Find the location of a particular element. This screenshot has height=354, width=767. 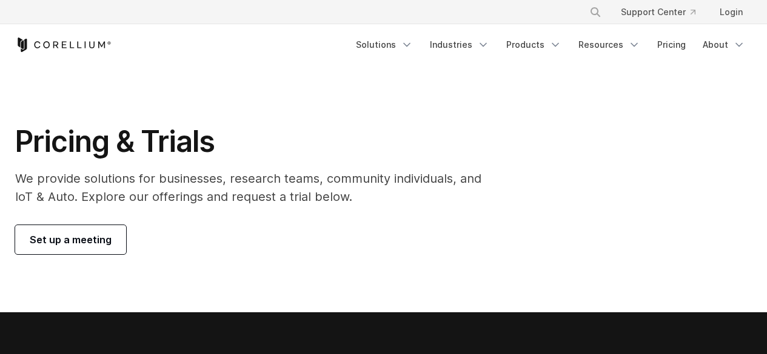

a: Industries is located at coordinates (459, 45).